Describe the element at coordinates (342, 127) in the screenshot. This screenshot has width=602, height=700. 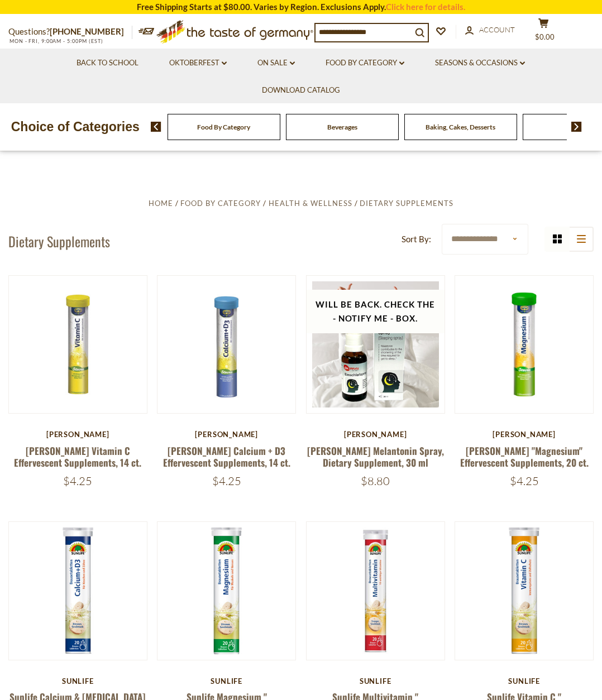
I see `span: Beverages` at that location.